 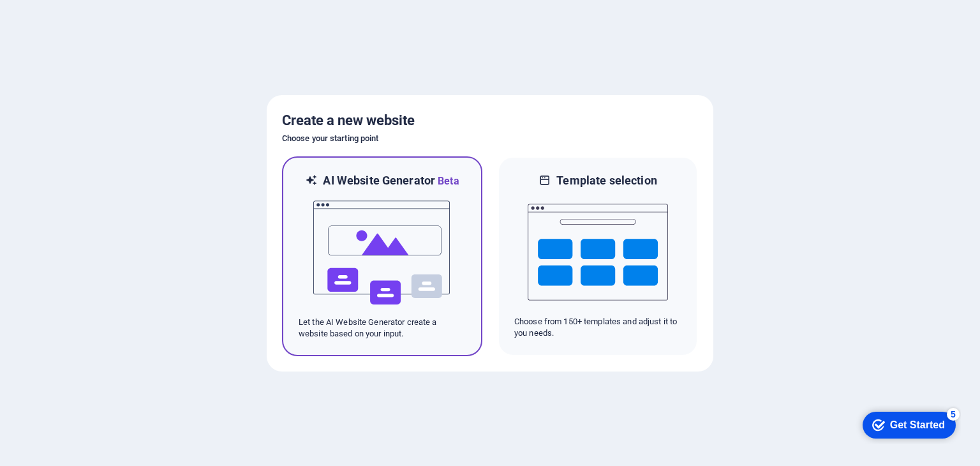 What do you see at coordinates (382, 327) in the screenshot?
I see `p: Let the AI Website Generator create a website based on your input.` at bounding box center [382, 327].